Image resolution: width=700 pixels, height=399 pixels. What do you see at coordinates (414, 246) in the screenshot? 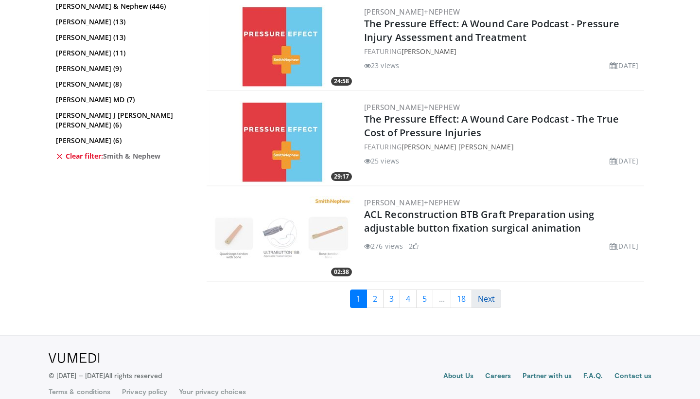
I see `li: 2` at bounding box center [414, 246].